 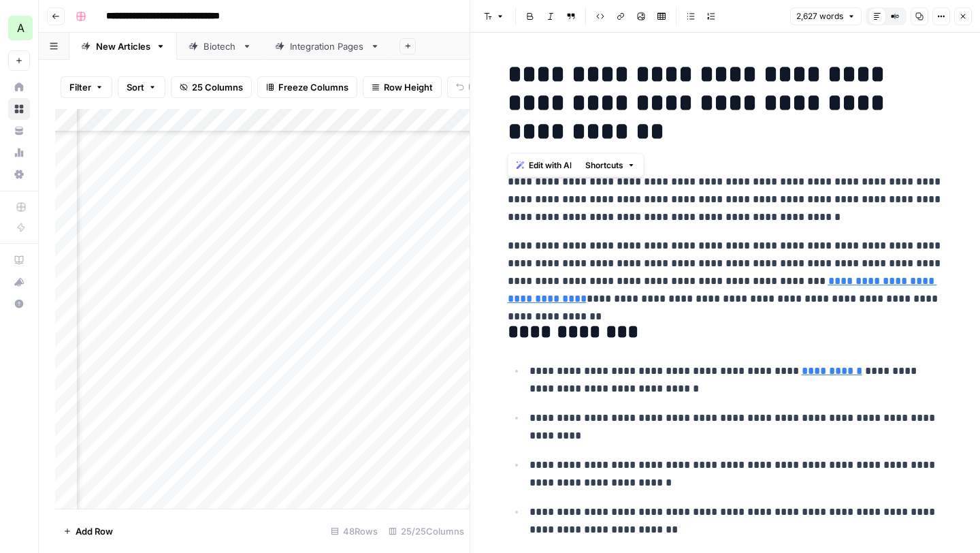 What do you see at coordinates (135, 87) in the screenshot?
I see `span: Sort` at bounding box center [135, 87].